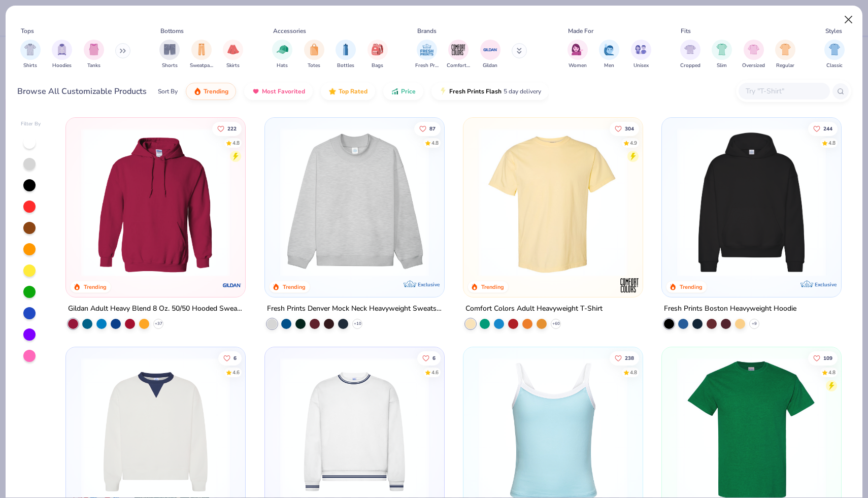  Describe the element at coordinates (62, 49) in the screenshot. I see `img: Hoodies Image` at that location.